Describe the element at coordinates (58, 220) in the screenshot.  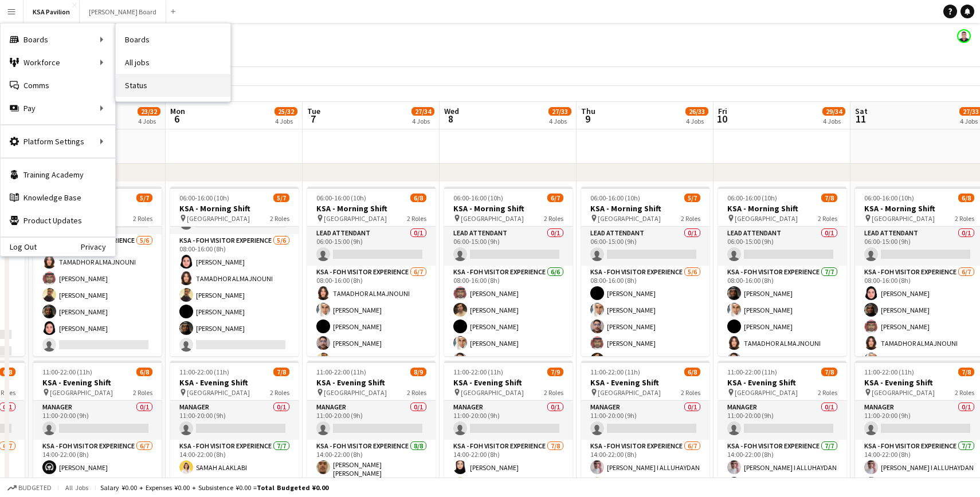
I see `a: Product Updates` at that location.